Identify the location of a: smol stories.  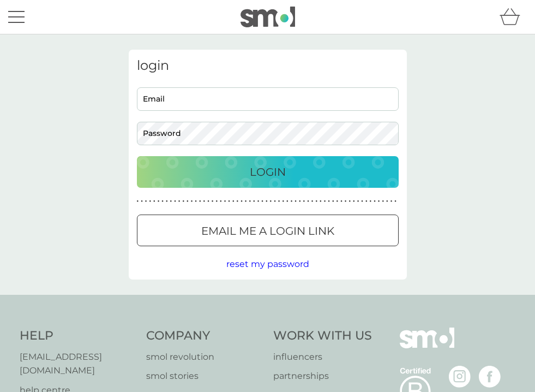
(204, 376).